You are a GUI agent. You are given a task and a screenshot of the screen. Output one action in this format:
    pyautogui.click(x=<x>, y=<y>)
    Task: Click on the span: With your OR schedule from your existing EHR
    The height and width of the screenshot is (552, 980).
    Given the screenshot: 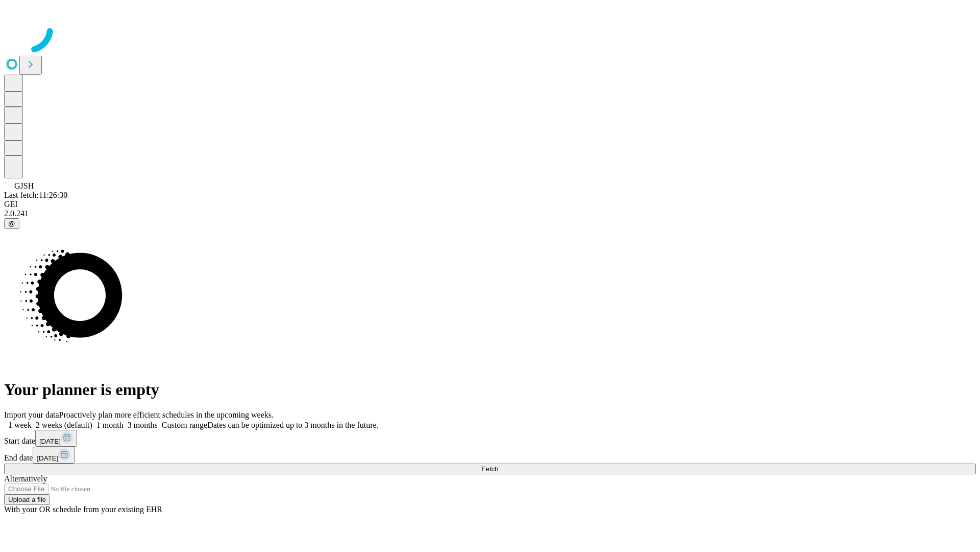 What is the action you would take?
    pyautogui.click(x=83, y=508)
    